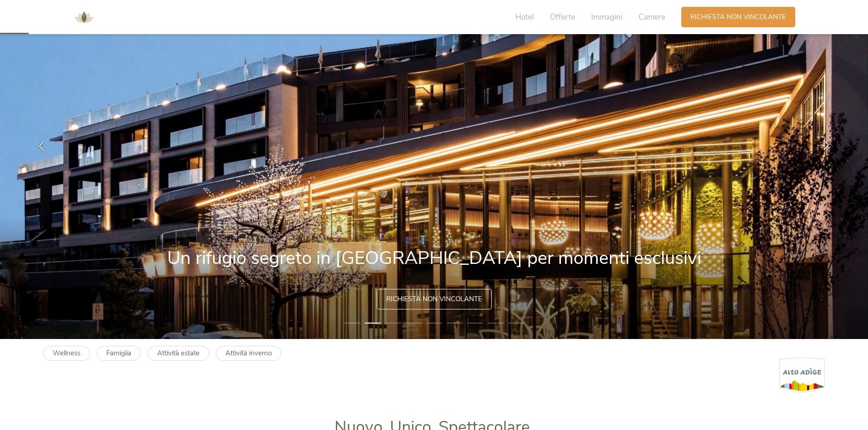  Describe the element at coordinates (119, 353) in the screenshot. I see `b: Famiglia` at that location.